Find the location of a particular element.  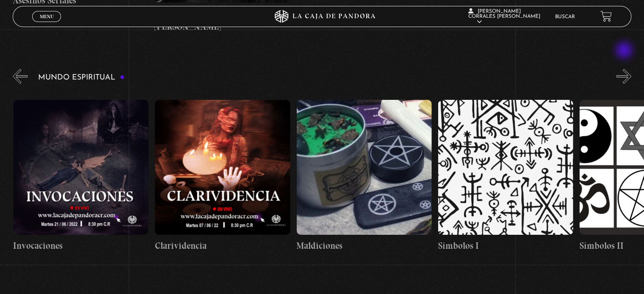

a: Maldiciones is located at coordinates (364, 176).